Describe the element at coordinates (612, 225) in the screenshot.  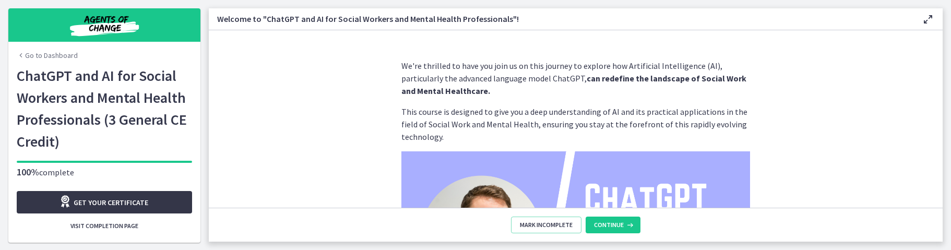
I see `button: Continue` at that location.